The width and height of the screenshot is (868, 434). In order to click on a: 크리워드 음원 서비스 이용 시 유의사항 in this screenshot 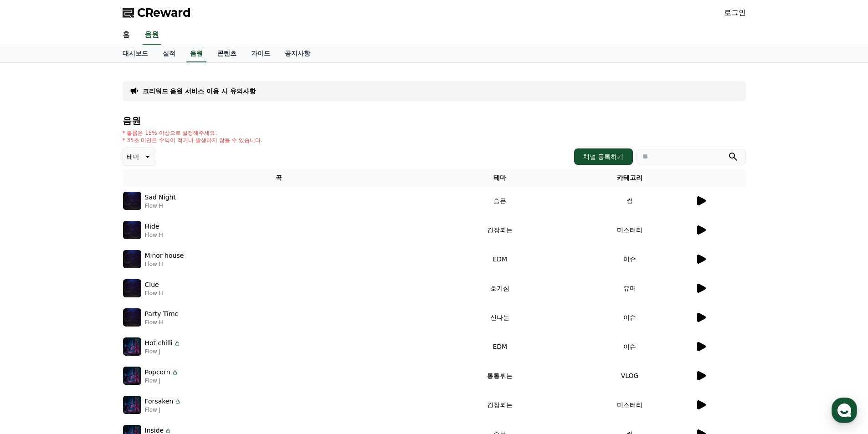, I will do `click(199, 91)`.